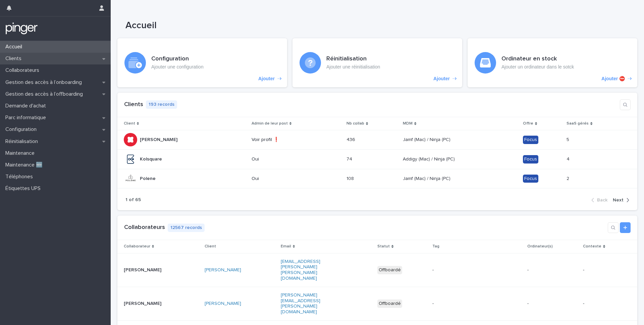  I want to click on p: 436, so click(352, 139).